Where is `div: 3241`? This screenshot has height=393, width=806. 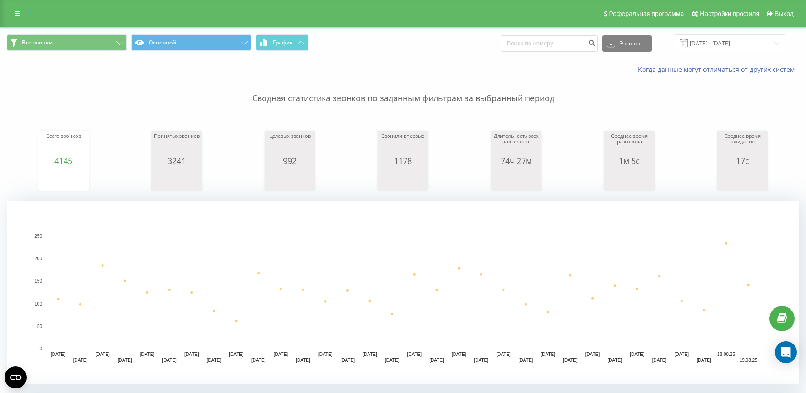
div: 3241 is located at coordinates (177, 161).